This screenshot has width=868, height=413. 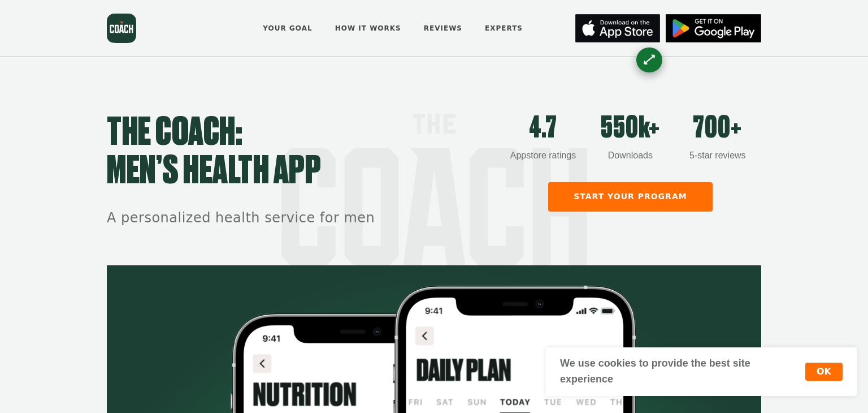 I want to click on a: Experts, so click(x=503, y=29).